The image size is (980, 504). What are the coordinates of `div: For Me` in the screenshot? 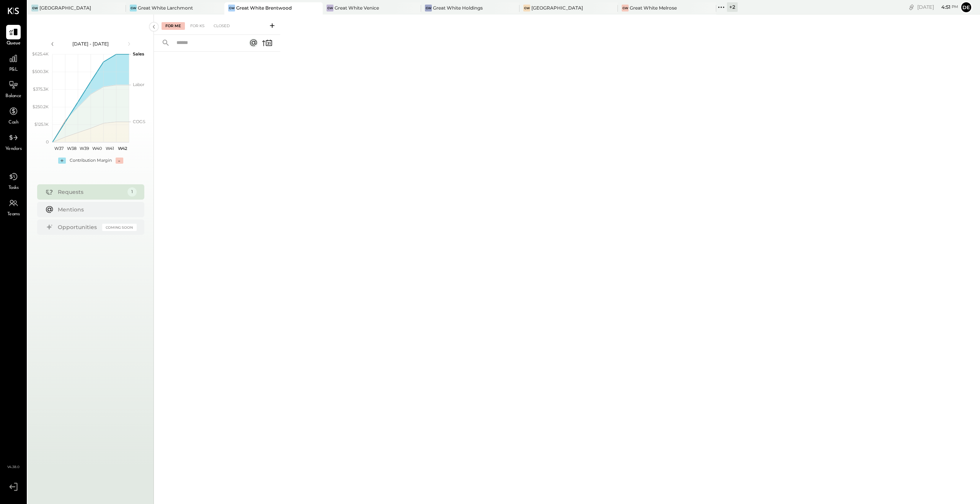 It's located at (173, 26).